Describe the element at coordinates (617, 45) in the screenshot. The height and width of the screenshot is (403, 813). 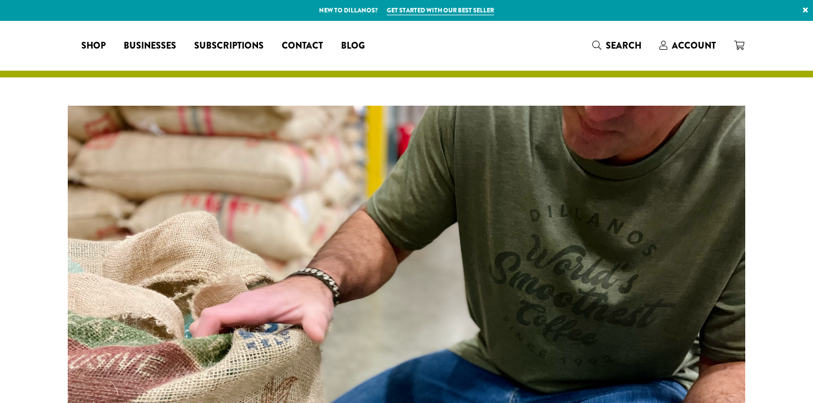
I see `a: Search` at that location.